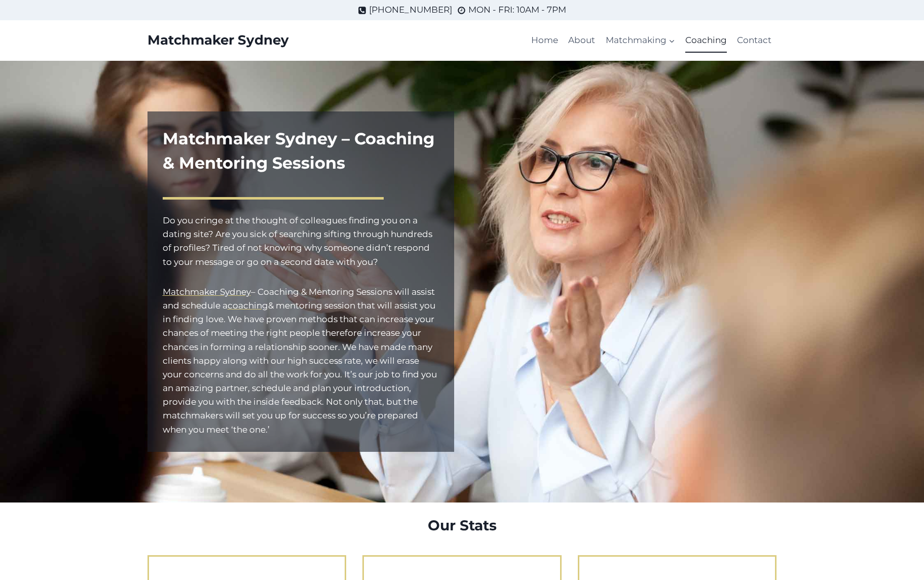 The image size is (924, 580). Describe the element at coordinates (706, 41) in the screenshot. I see `a: Coaching` at that location.